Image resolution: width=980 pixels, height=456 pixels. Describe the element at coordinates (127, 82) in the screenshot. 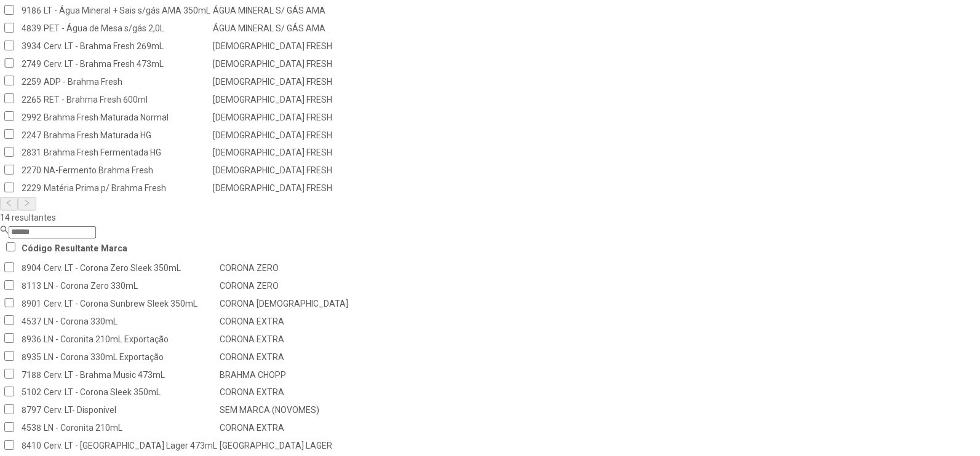

I see `td: ADP - Brahma Fresh` at that location.